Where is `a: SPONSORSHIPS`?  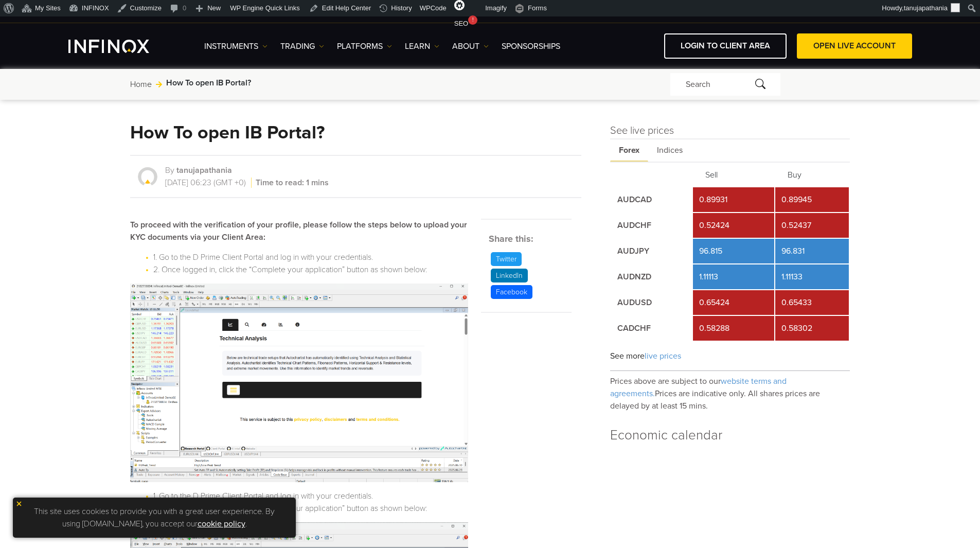 a: SPONSORSHIPS is located at coordinates (531, 47).